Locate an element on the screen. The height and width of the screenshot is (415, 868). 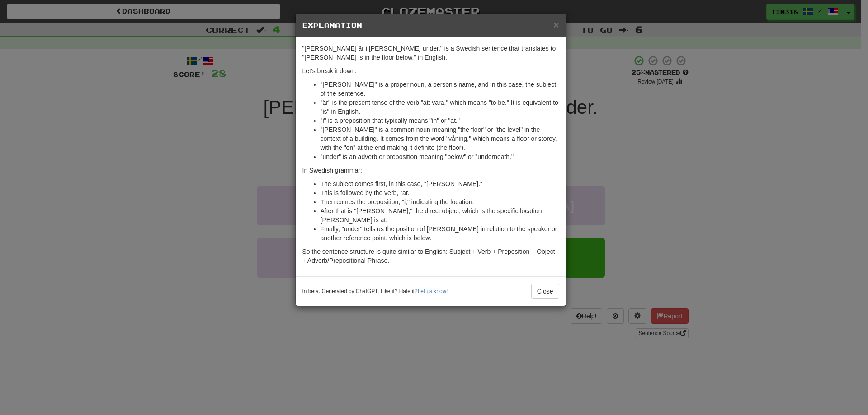
li: "är" is the present tense of the verb "att vara," which means "to be." It is equivalent to "is" i... is located at coordinates (440, 107).